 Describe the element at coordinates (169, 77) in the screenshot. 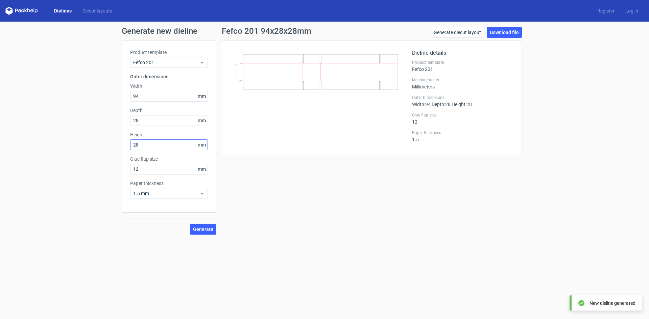

I see `h3: Outer dimensions` at that location.